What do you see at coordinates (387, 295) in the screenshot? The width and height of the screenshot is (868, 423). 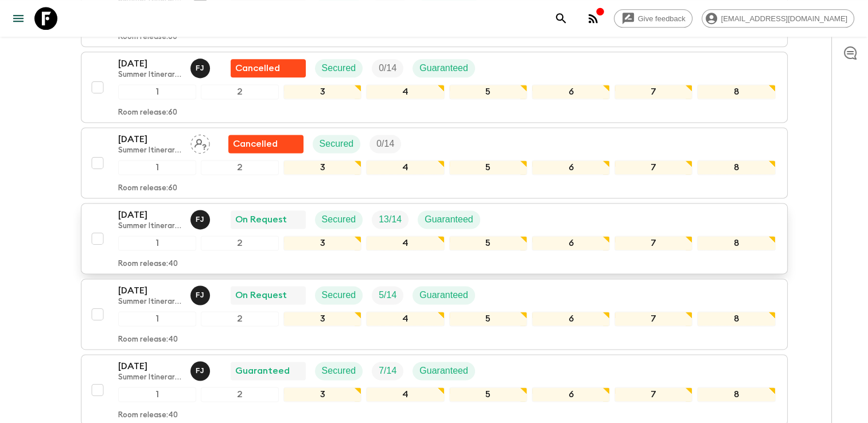 I see `p: 5 / 14` at bounding box center [387, 295].